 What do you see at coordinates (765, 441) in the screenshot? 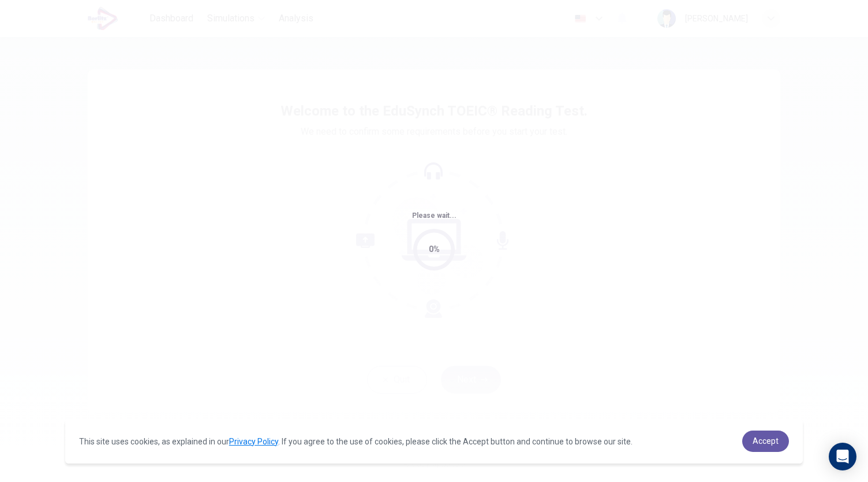
I see `a: dismiss cookie message` at bounding box center [765, 441].